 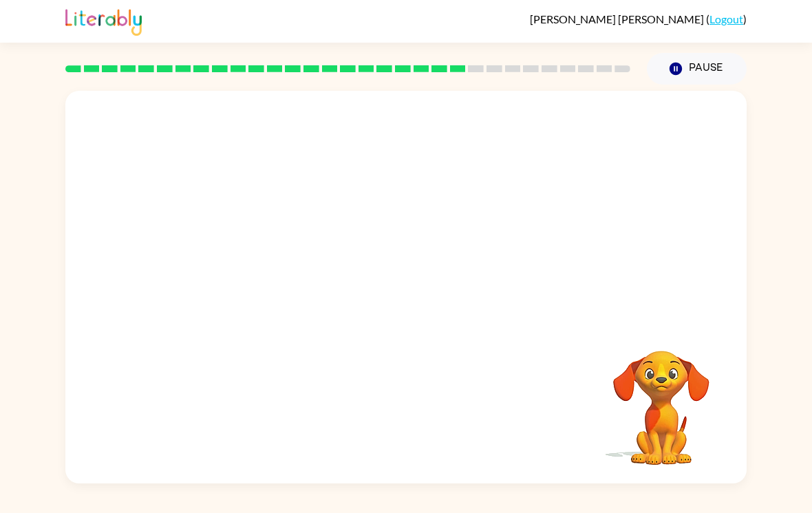 What do you see at coordinates (726, 19) in the screenshot?
I see `a: Logout` at bounding box center [726, 19].